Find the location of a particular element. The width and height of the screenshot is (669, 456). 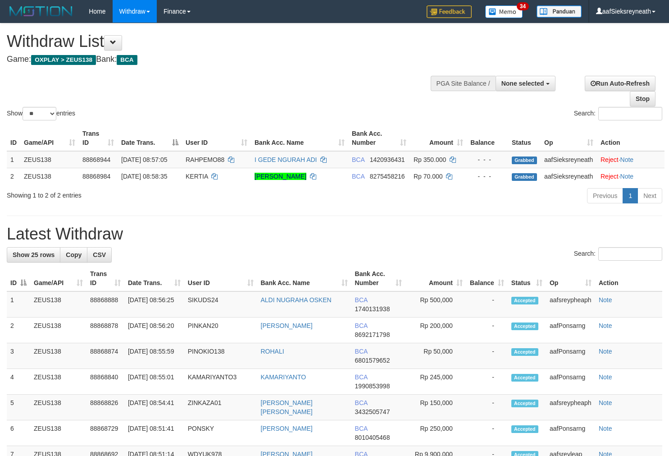

a: Copy is located at coordinates (73, 255).